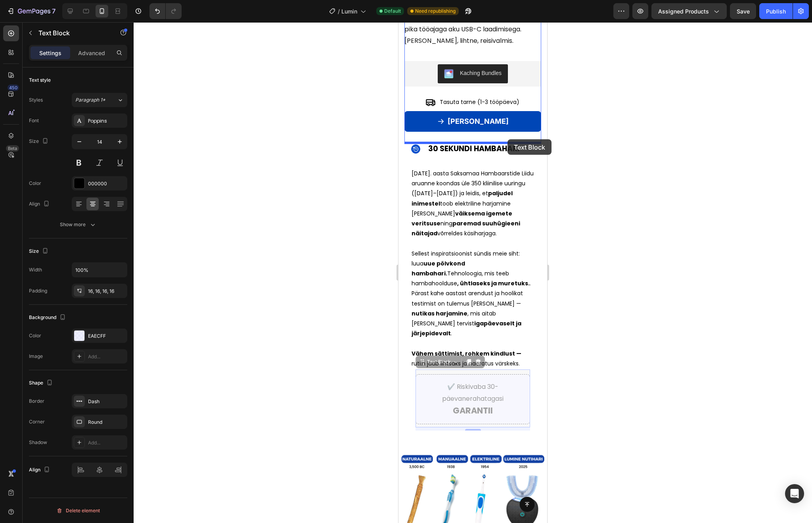 The height and width of the screenshot is (523, 812). What do you see at coordinates (78, 511) in the screenshot?
I see `div: Delete element` at bounding box center [78, 511].